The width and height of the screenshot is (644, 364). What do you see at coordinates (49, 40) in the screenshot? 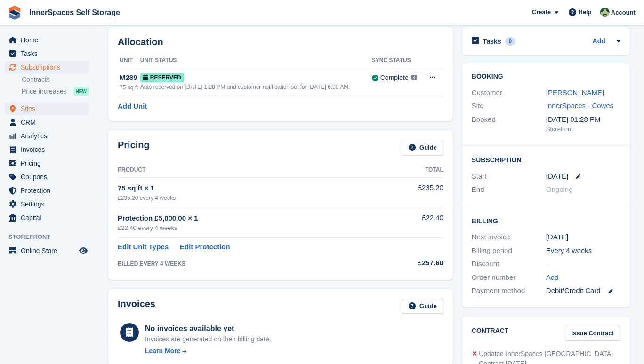
I see `span: Home` at bounding box center [49, 40].